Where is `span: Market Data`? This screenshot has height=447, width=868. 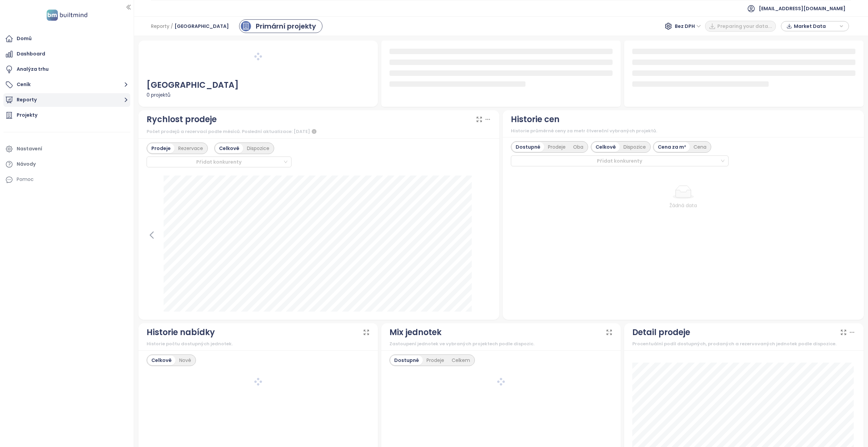
span: Market Data is located at coordinates (816, 26).